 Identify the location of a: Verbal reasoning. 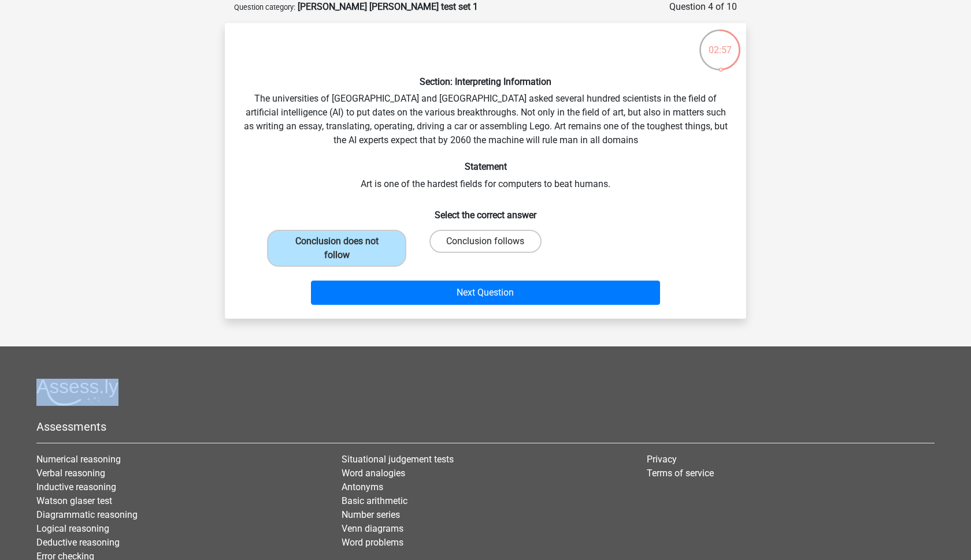
(71, 473).